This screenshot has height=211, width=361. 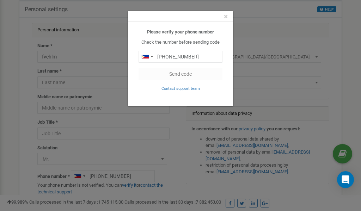 What do you see at coordinates (180, 42) in the screenshot?
I see `p: Check the number before sending code` at bounding box center [180, 42].